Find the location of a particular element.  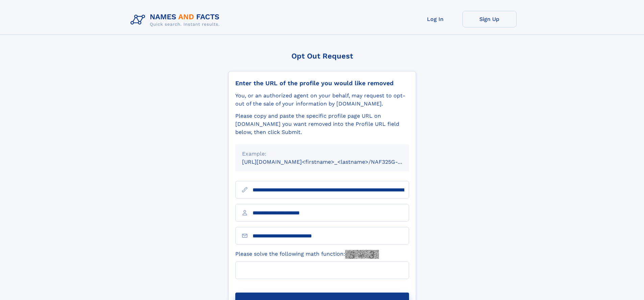

a: Log In is located at coordinates (435, 19).